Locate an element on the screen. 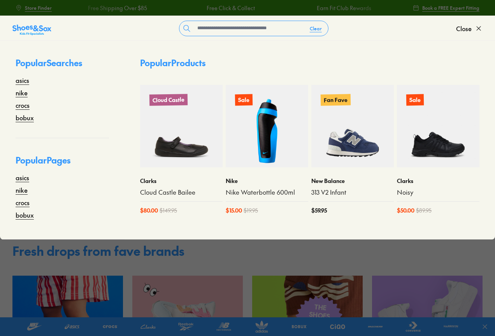 This screenshot has width=495, height=336. button: Clear is located at coordinates (315, 28).